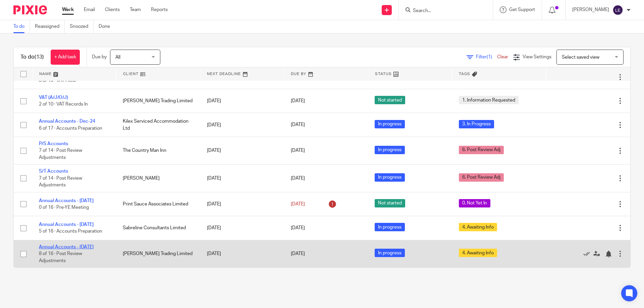 The width and height of the screenshot is (644, 308). What do you see at coordinates (57, 81) in the screenshot?
I see `span: 8 of 10 · VAT Filed` at bounding box center [57, 81].